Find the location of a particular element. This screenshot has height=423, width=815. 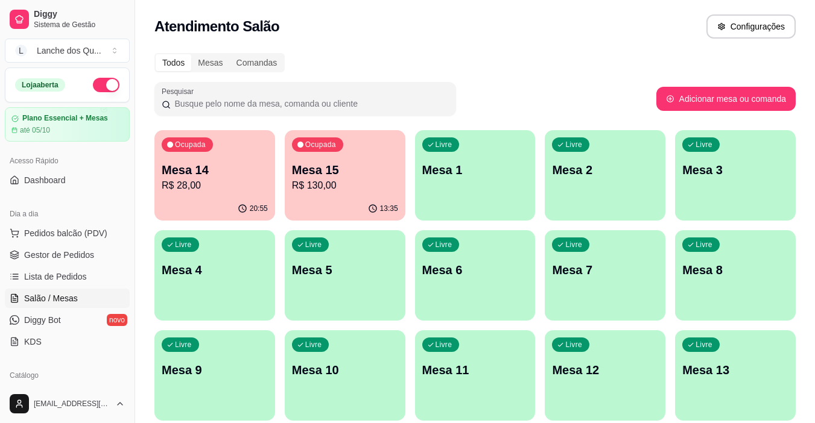

p: R$ 28,00 is located at coordinates (215, 186).